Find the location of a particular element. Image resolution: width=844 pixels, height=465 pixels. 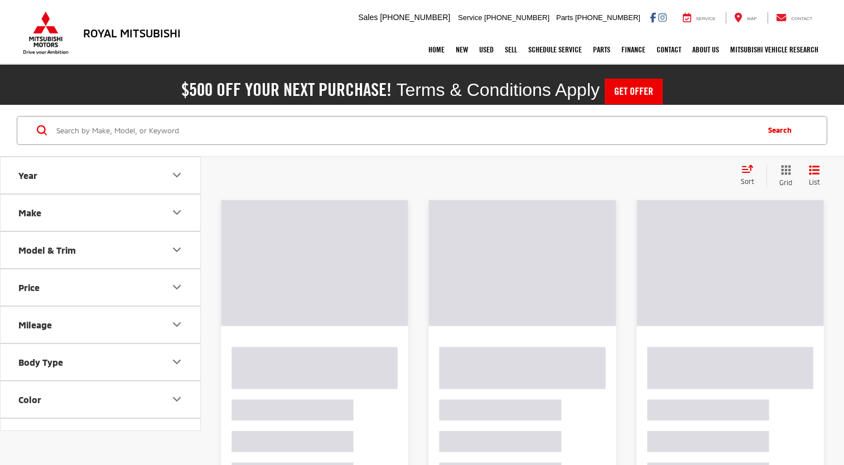

div: MPG / MPGe is located at coordinates (177, 437).